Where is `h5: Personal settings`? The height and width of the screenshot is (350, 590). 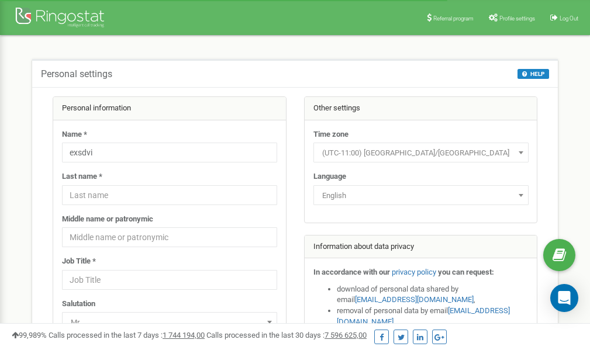
h5: Personal settings is located at coordinates (77, 74).